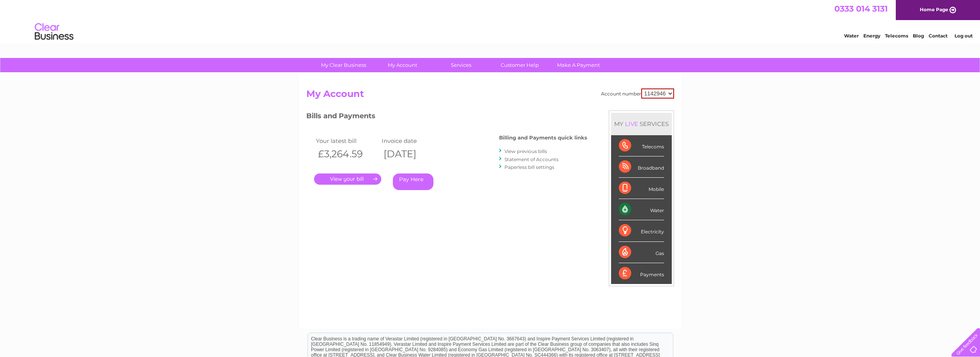 The height and width of the screenshot is (357, 980). Describe the element at coordinates (529, 167) in the screenshot. I see `a: Paperless bill settings` at that location.